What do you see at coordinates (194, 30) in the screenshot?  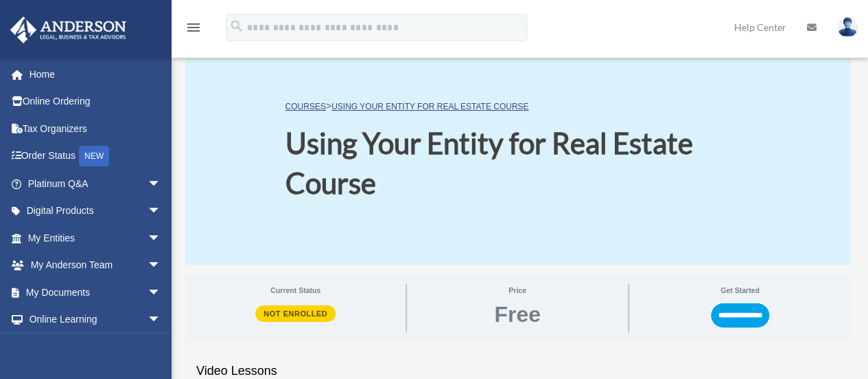 I see `a: menu` at bounding box center [194, 30].